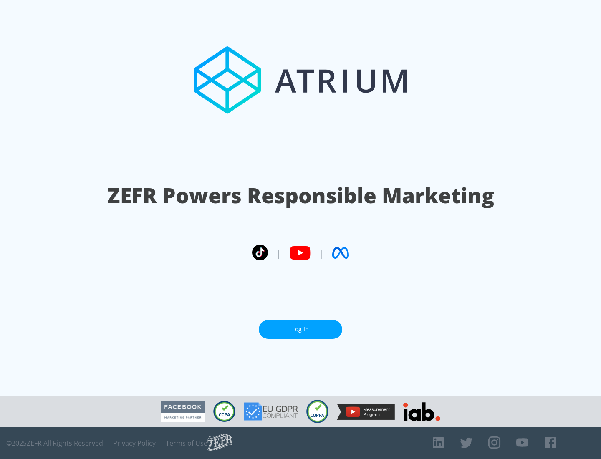  I want to click on span: © 2025 ZEFR All Rights Reserved, so click(55, 443).